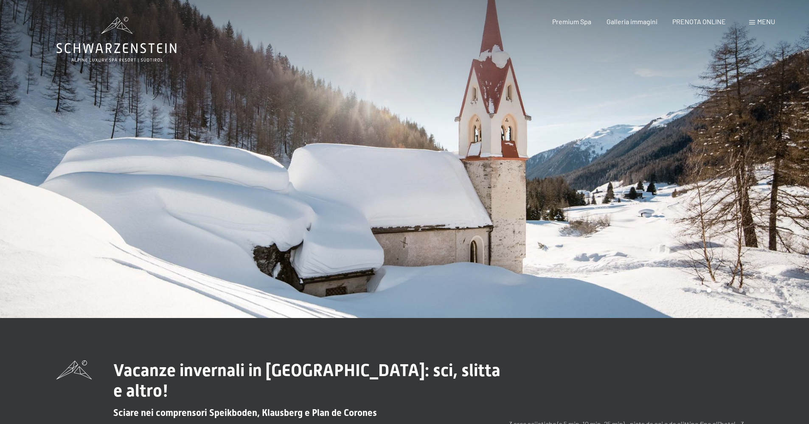  Describe the element at coordinates (762, 290) in the screenshot. I see `div: Carousel Page 7` at that location.